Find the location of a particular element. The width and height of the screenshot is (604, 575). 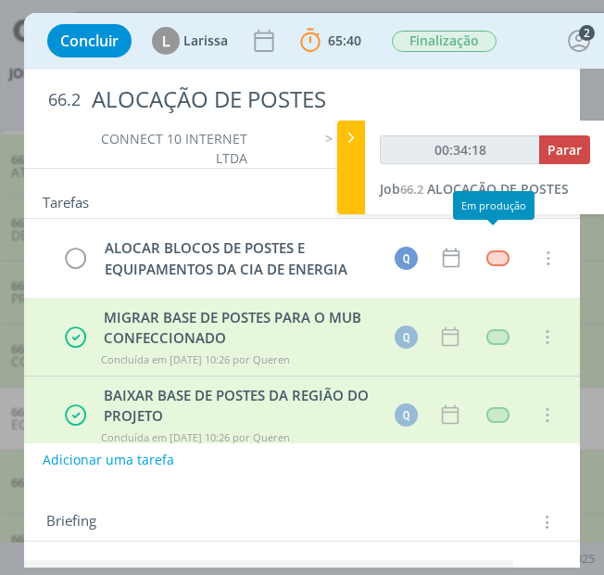

span: 65:40 is located at coordinates (345, 40).